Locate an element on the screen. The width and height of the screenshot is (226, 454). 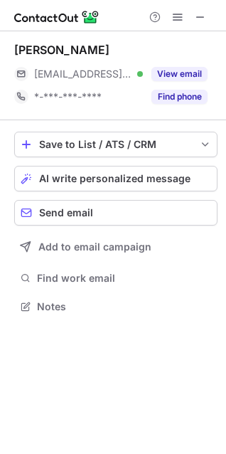
span: AI write personalized message is located at coordinates (115, 179).